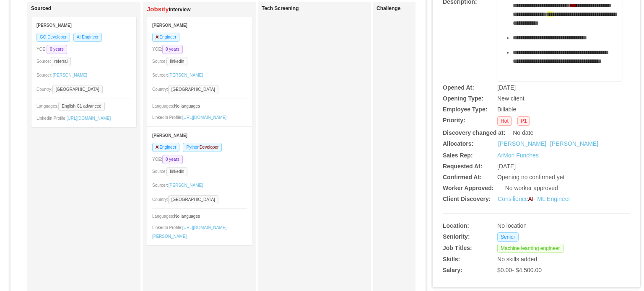  I want to click on span: referral, so click(61, 61).